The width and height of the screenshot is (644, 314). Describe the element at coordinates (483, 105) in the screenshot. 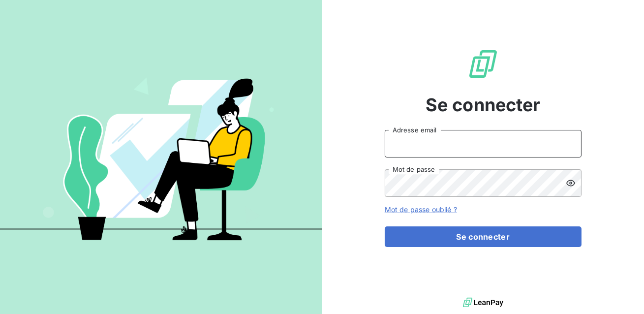

I see `span: Se connecter` at that location.